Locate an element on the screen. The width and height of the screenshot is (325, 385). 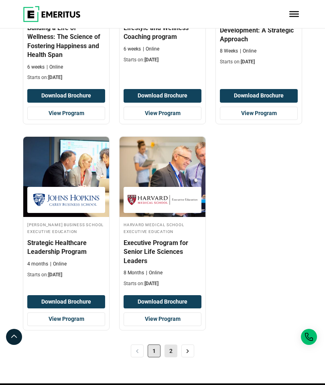
span: 1 is located at coordinates (154, 351).